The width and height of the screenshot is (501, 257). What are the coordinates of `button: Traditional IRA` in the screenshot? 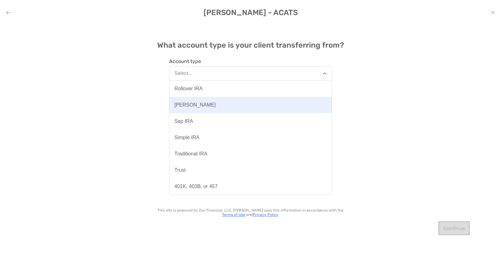 It's located at (250, 154).